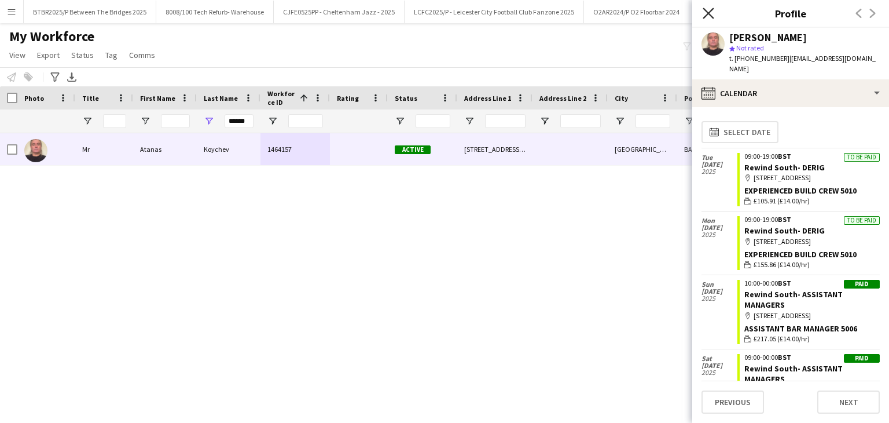  What do you see at coordinates (17, 55) in the screenshot?
I see `a: View` at bounding box center [17, 55].